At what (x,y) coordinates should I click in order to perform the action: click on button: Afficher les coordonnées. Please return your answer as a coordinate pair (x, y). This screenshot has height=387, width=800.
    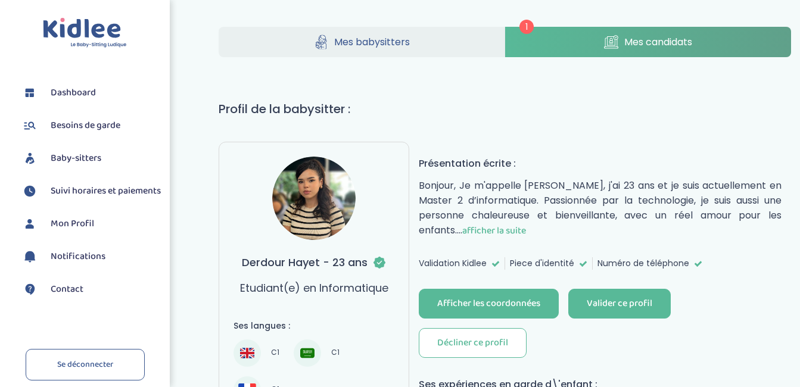
    Looking at the image, I should click on (489, 304).